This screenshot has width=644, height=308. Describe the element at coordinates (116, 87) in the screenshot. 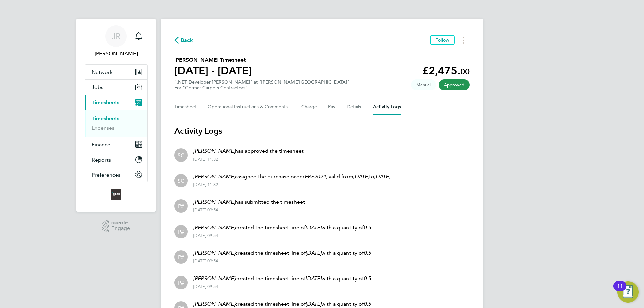

I see `button: Jobs` at that location.